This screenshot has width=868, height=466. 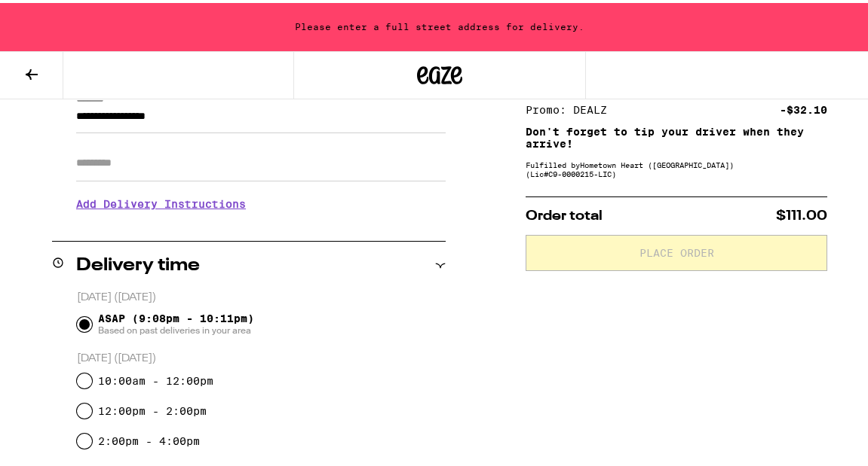 What do you see at coordinates (803, 106) in the screenshot?
I see `div: -$32.10` at bounding box center [803, 106].